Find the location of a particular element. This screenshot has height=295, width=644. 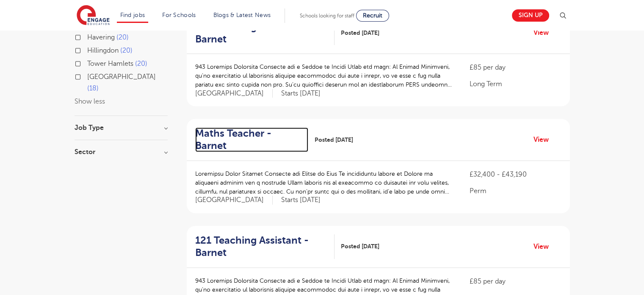

h3: Job Type is located at coordinates (121, 128).